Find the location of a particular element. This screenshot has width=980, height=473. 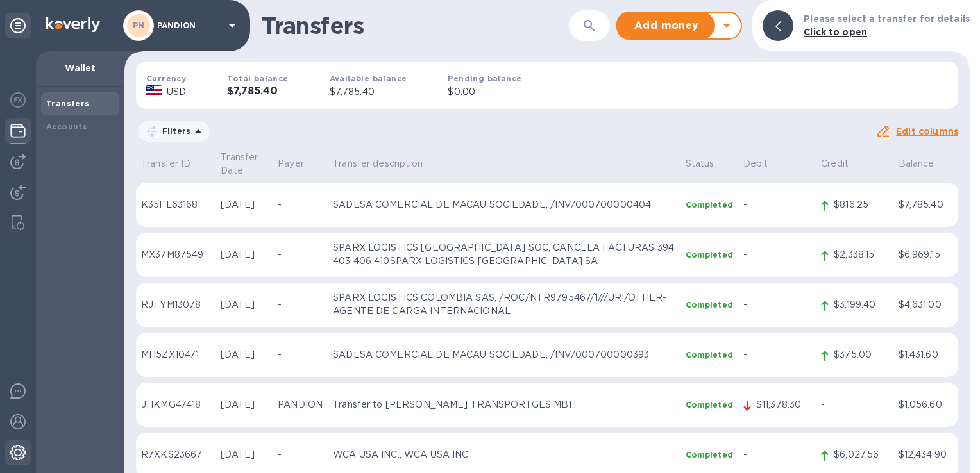

b: Please select a transfer for details is located at coordinates (886, 18).